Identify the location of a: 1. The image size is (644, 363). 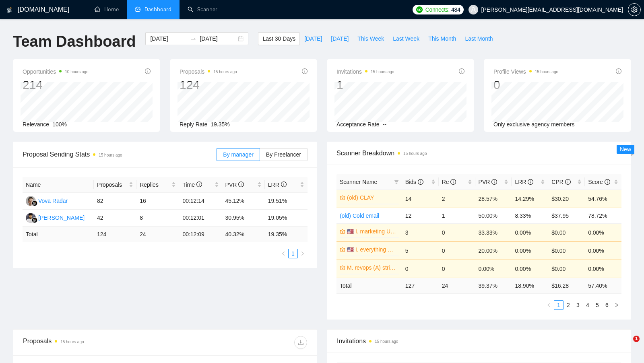
(559, 305).